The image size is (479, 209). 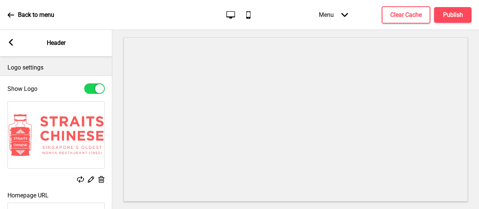 What do you see at coordinates (453, 15) in the screenshot?
I see `h4: Publish` at bounding box center [453, 15].